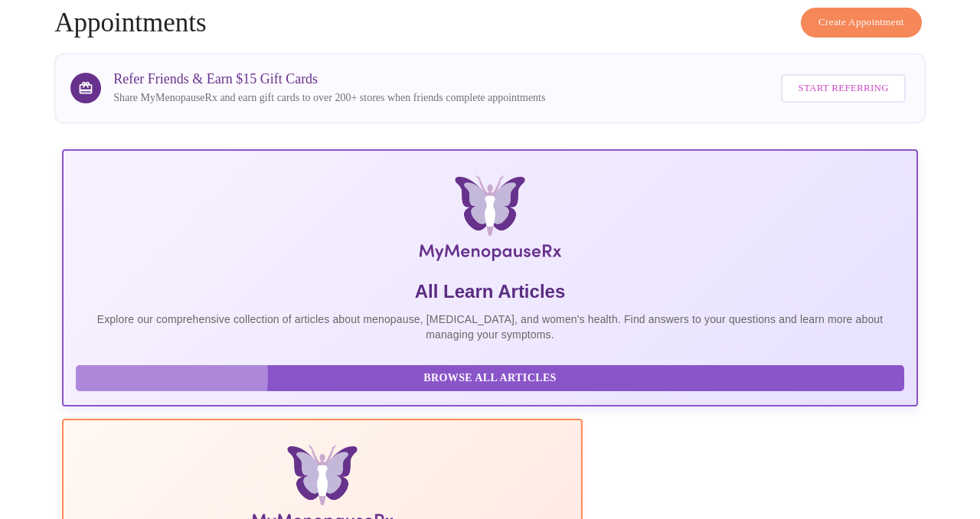 This screenshot has height=519, width=980. What do you see at coordinates (843, 88) in the screenshot?
I see `span: Start Referring` at bounding box center [843, 88].